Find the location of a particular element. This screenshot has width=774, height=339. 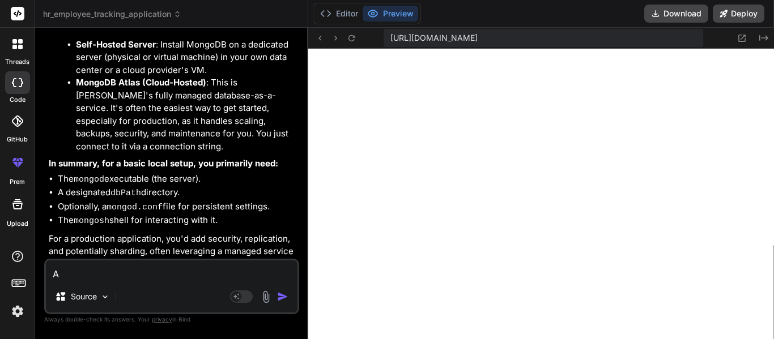

img: settings is located at coordinates (18, 311).